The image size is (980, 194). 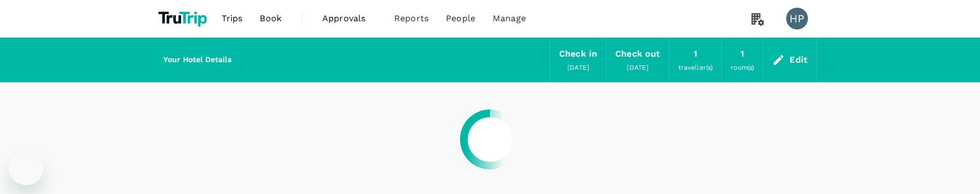 What do you see at coordinates (349, 18) in the screenshot?
I see `span: Approvals` at bounding box center [349, 18].